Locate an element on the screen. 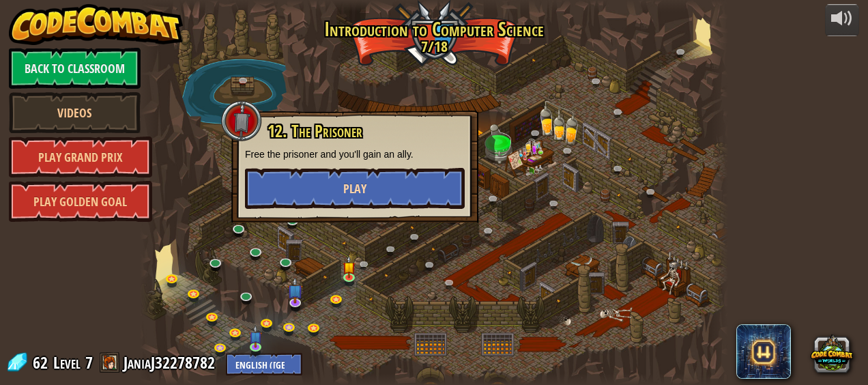  p: Free the prisoner and you'll gain an ally. is located at coordinates (355, 154).